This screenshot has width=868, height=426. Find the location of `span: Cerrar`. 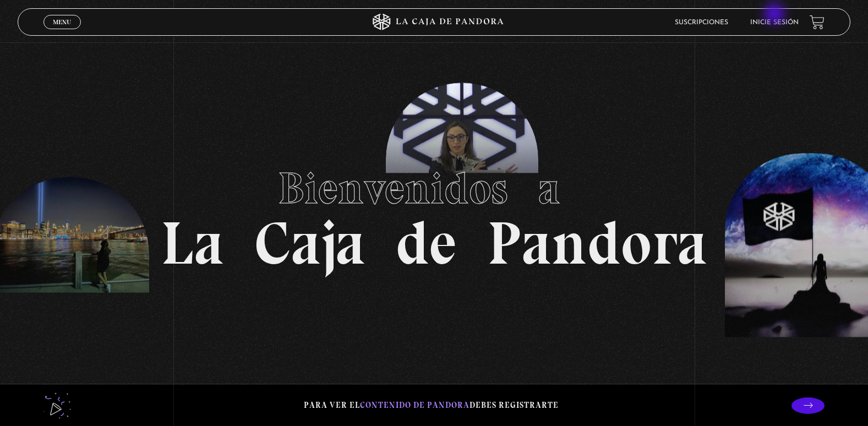

span: Cerrar is located at coordinates (62, 32).